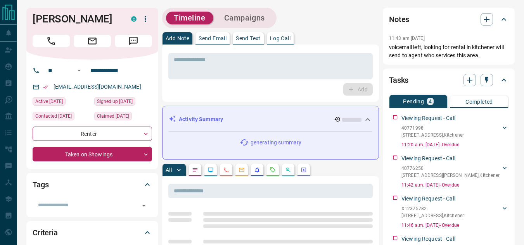  Describe the element at coordinates (61, 103) in the screenshot. I see `div: Sat Oct 11 2025` at that location.